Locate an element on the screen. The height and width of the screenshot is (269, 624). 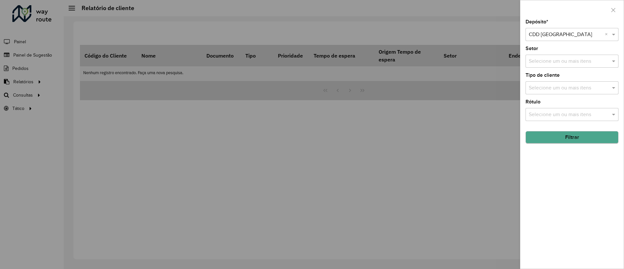
label: Tipo de cliente is located at coordinates (542, 75).